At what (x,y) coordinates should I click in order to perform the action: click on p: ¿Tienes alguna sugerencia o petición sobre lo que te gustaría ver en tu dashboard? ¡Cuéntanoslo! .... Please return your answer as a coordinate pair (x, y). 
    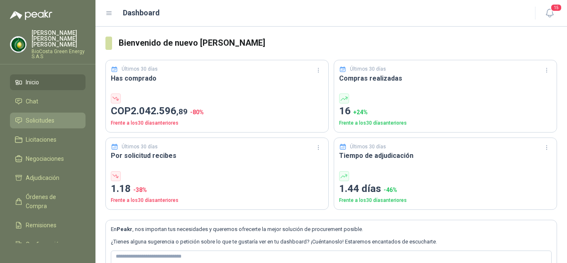
    Looking at the image, I should click on (331, 242).